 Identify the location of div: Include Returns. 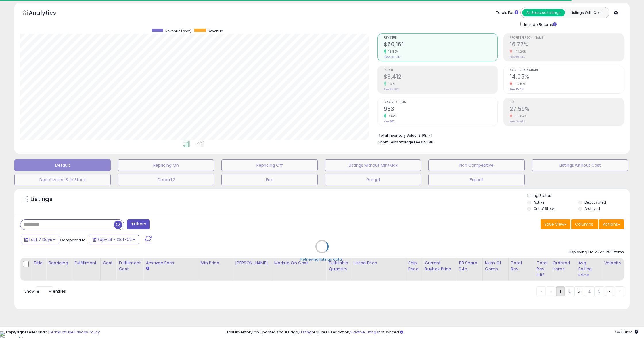
(540, 24).